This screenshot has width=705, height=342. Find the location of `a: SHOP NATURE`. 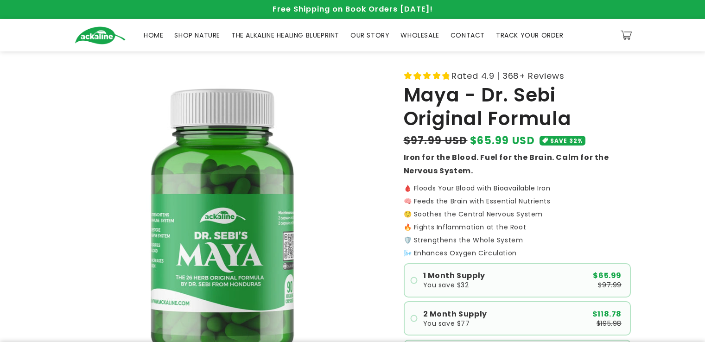

a: SHOP NATURE is located at coordinates (197, 35).